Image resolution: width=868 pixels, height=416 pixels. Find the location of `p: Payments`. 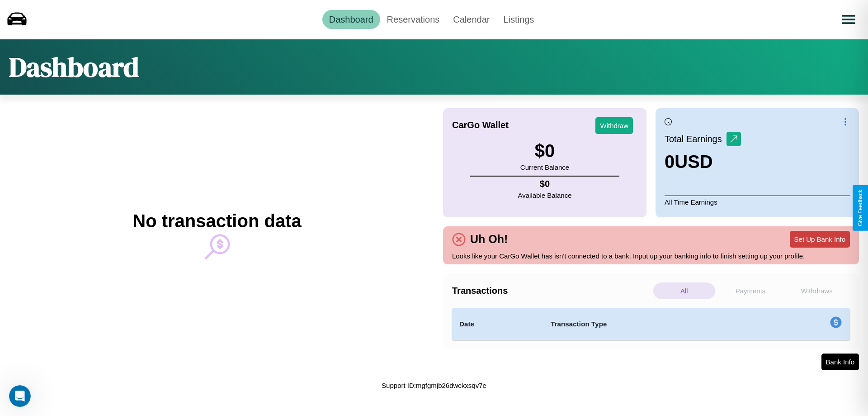

p: Payments is located at coordinates (751, 290).